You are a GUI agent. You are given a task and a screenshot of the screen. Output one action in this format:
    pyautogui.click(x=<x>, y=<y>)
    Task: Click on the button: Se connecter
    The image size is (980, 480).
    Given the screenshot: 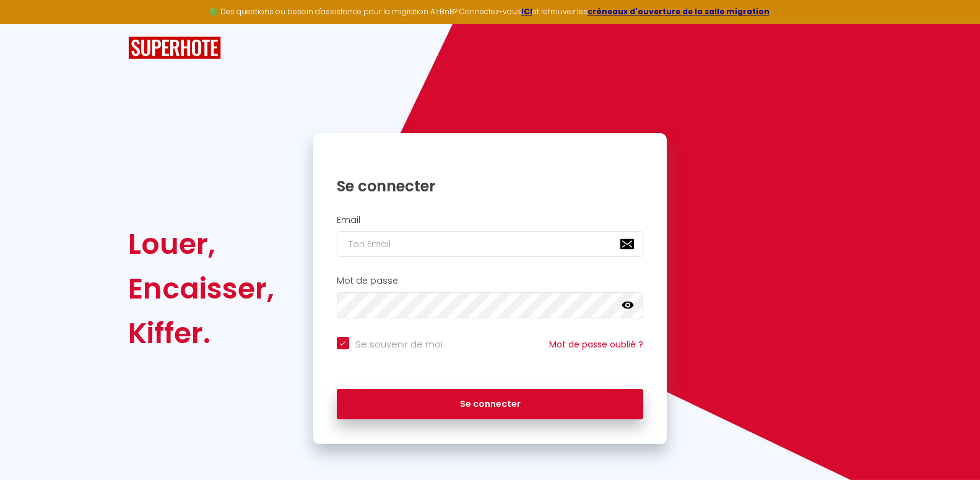 What is the action you would take?
    pyautogui.click(x=491, y=404)
    